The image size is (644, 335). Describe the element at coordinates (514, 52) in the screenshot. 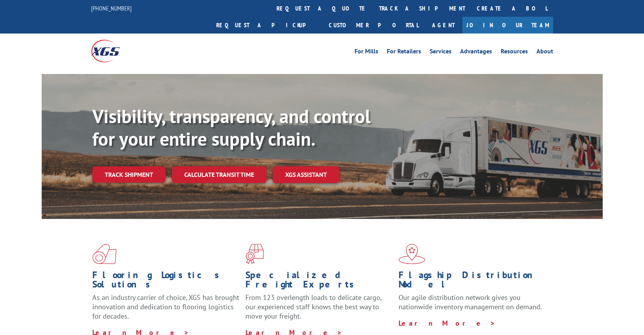

I see `a: Resources` at that location.